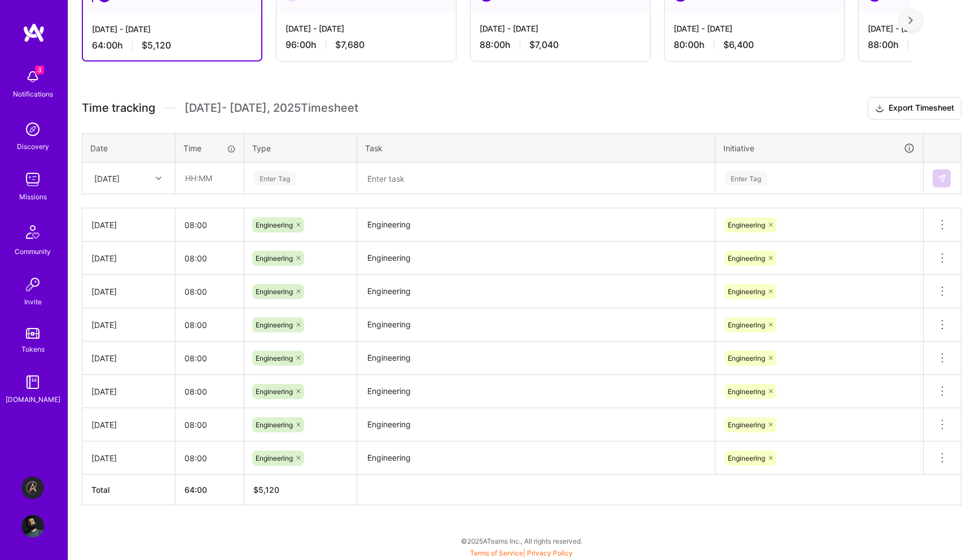 The width and height of the screenshot is (975, 560). What do you see at coordinates (33, 251) in the screenshot?
I see `div: Community` at bounding box center [33, 251].